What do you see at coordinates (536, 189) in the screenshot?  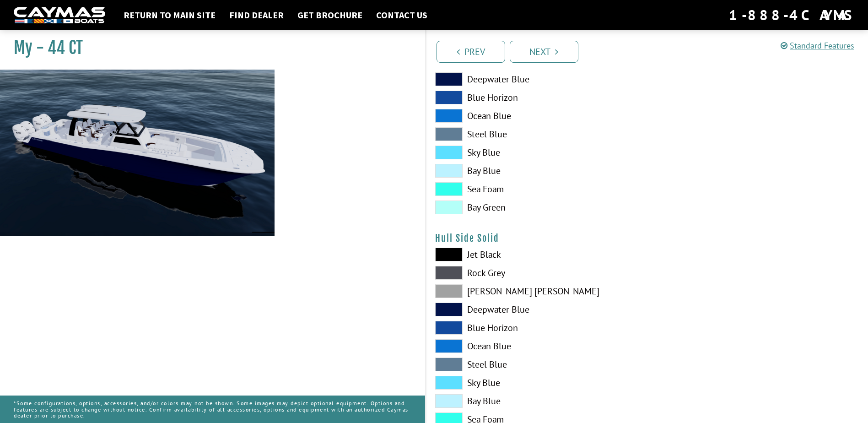 I see `label: Sea Foam` at bounding box center [536, 189].